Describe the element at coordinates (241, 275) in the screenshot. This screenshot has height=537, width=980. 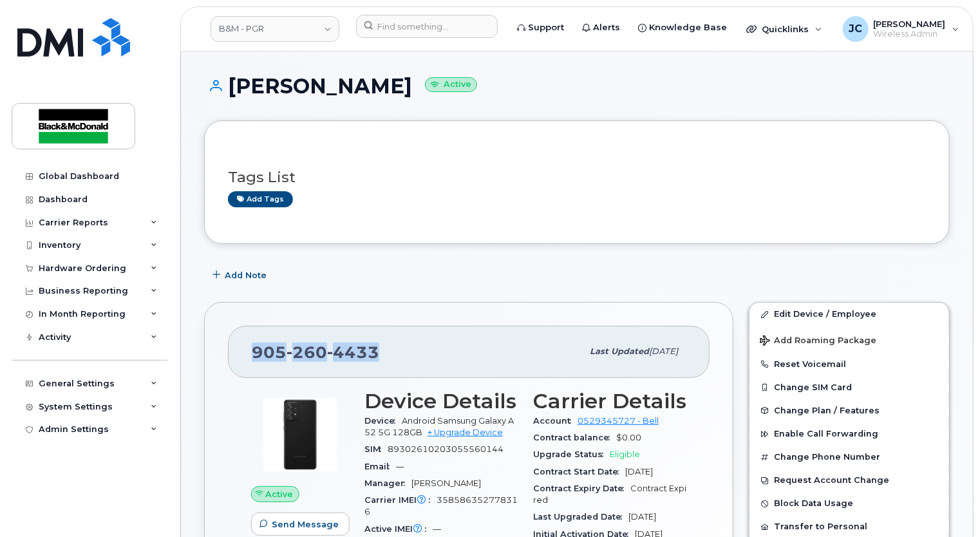
I see `button: Add Note` at that location.